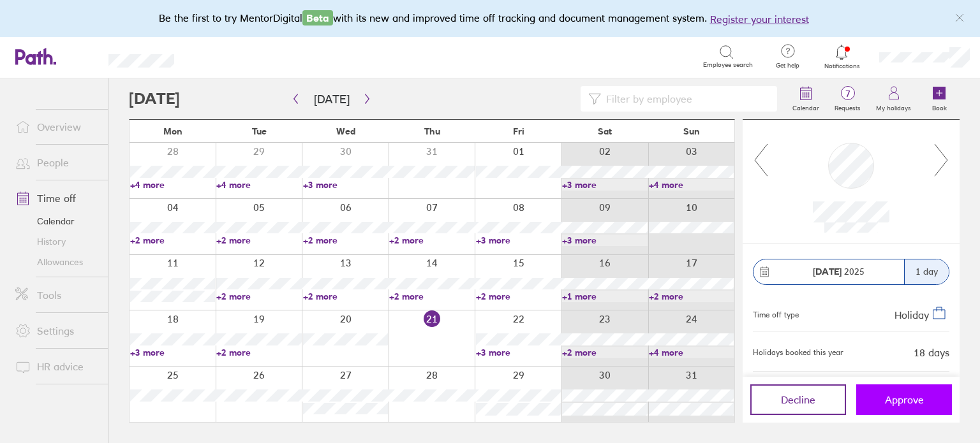 The height and width of the screenshot is (443, 980). I want to click on div: 1 day, so click(927, 271).